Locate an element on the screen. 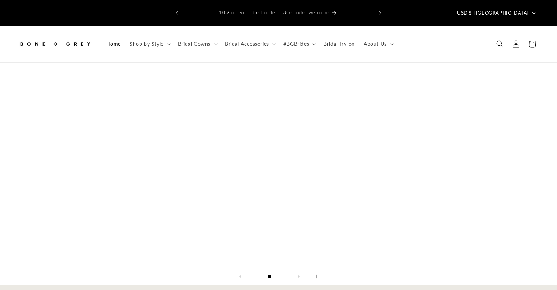 Image resolution: width=557 pixels, height=290 pixels. button: Load slide 2 of 3 is located at coordinates (270, 276).